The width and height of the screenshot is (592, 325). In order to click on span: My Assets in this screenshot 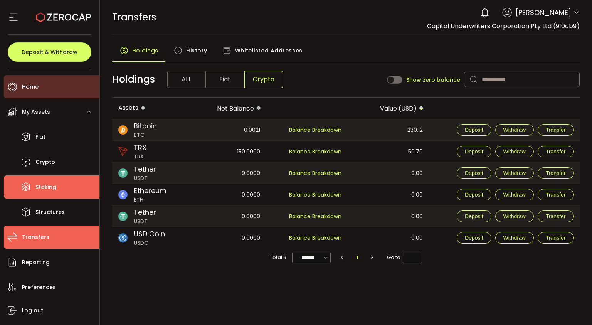, I will do `click(36, 112)`.